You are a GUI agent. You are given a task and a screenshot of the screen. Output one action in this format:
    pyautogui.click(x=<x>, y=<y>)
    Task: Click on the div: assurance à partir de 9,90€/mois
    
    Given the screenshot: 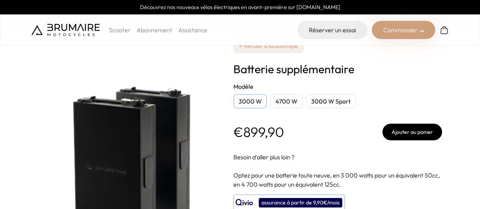 What is the action you would take?
    pyautogui.click(x=300, y=202)
    